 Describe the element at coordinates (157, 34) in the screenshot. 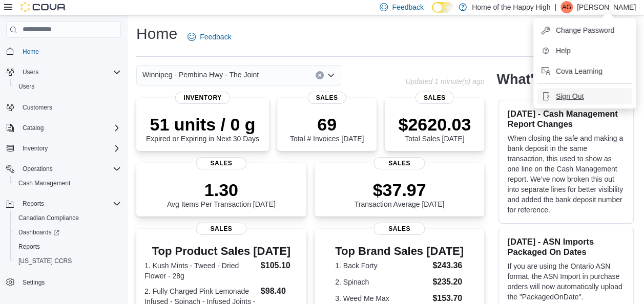

I see `h1: Home` at that location.